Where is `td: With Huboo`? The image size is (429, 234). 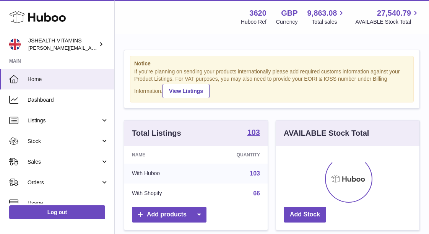
td: With Huboo is located at coordinates (163, 174).